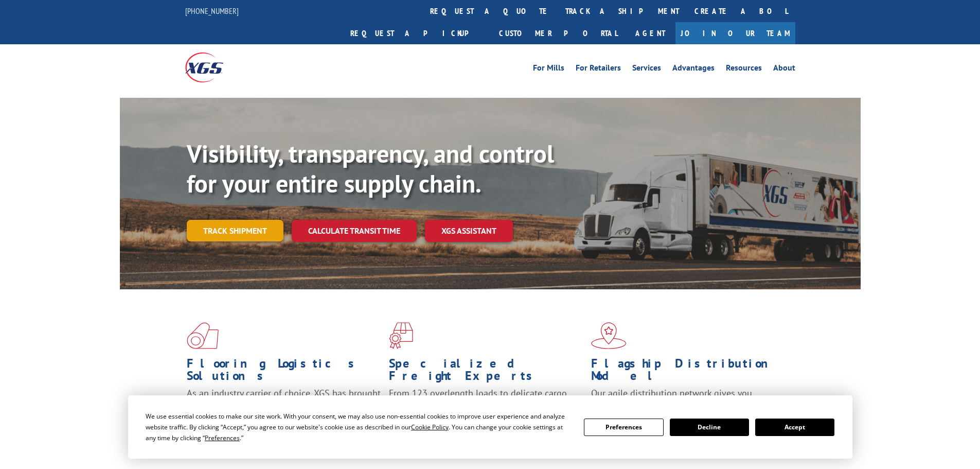 Image resolution: width=980 pixels, height=469 pixels. What do you see at coordinates (401, 335) in the screenshot?
I see `img: xgs-icon-focused-on-flooring-red` at bounding box center [401, 335].